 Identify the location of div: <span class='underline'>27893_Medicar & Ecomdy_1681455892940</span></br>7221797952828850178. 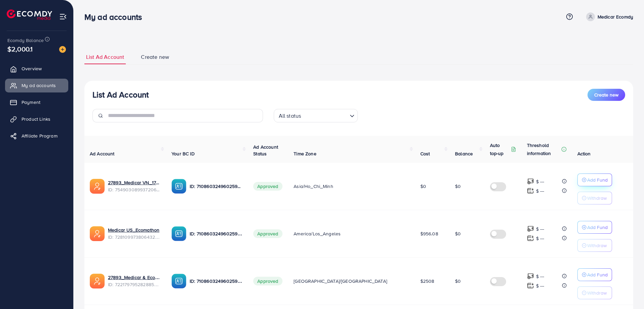
(134, 281).